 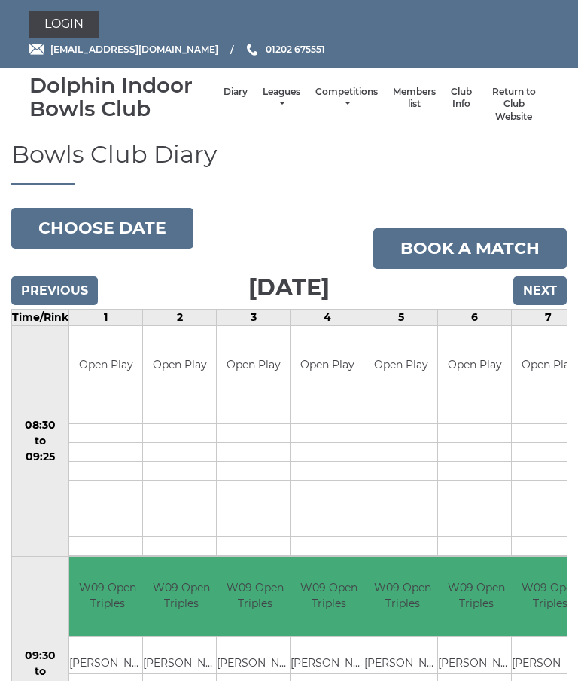 What do you see at coordinates (346, 98) in the screenshot?
I see `a: Competitions` at bounding box center [346, 98].